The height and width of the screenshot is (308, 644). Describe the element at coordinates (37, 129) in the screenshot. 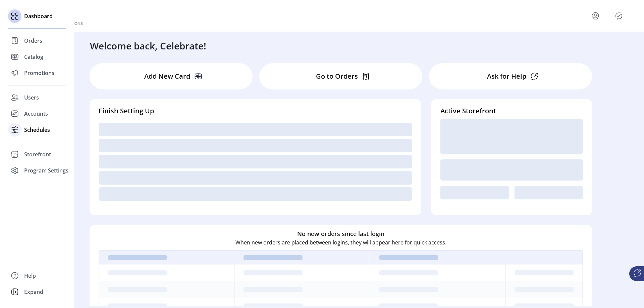

I see `span: Schedules` at that location.